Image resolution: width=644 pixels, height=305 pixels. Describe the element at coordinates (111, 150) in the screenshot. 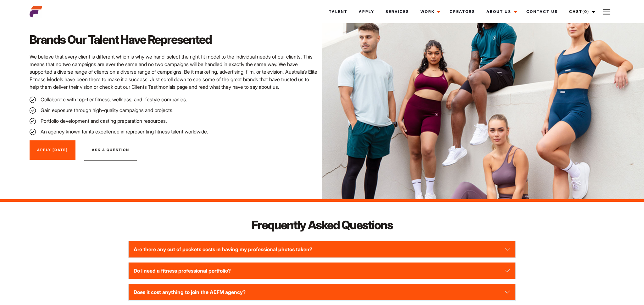

I see `button: Ask A Question` at that location.